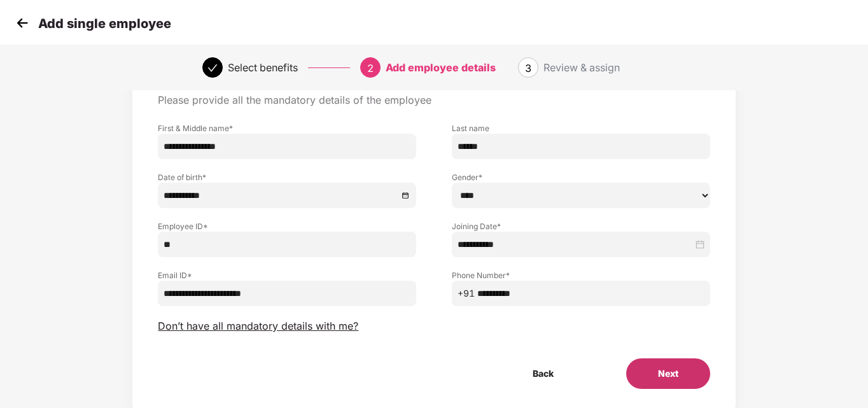  Describe the element at coordinates (287, 225) in the screenshot. I see `label: Employee ID` at that location.